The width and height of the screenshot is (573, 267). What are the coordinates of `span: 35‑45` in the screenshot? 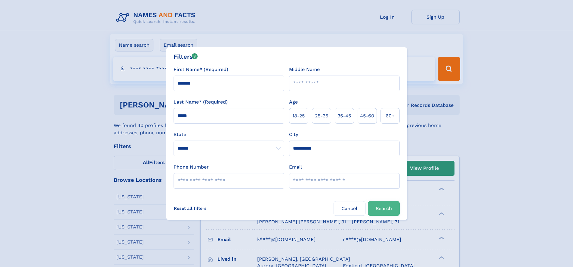 It's located at (344, 116).